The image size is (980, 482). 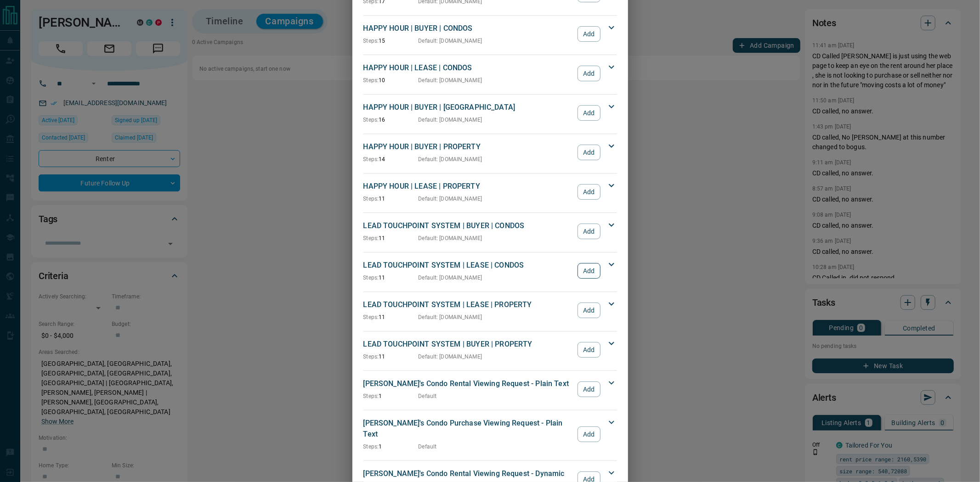 I want to click on p: LEAD TOUCHPOINT SYSTEM | BUYER | CONDOS, so click(x=468, y=226).